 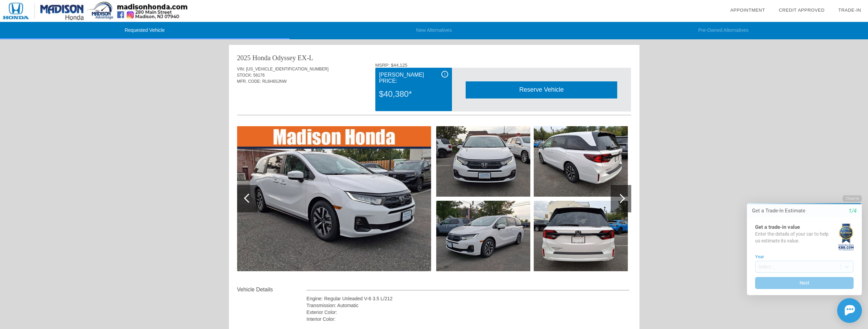 I want to click on label: Year, so click(x=72, y=67).